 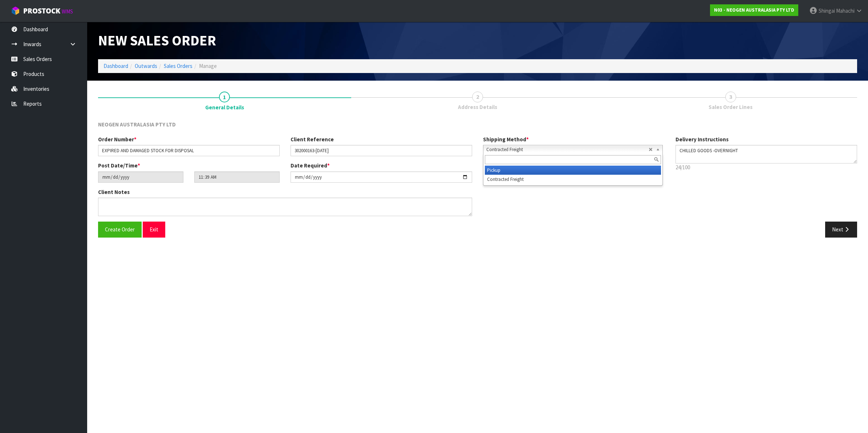 I want to click on label: Post Date/Time, so click(x=120, y=165).